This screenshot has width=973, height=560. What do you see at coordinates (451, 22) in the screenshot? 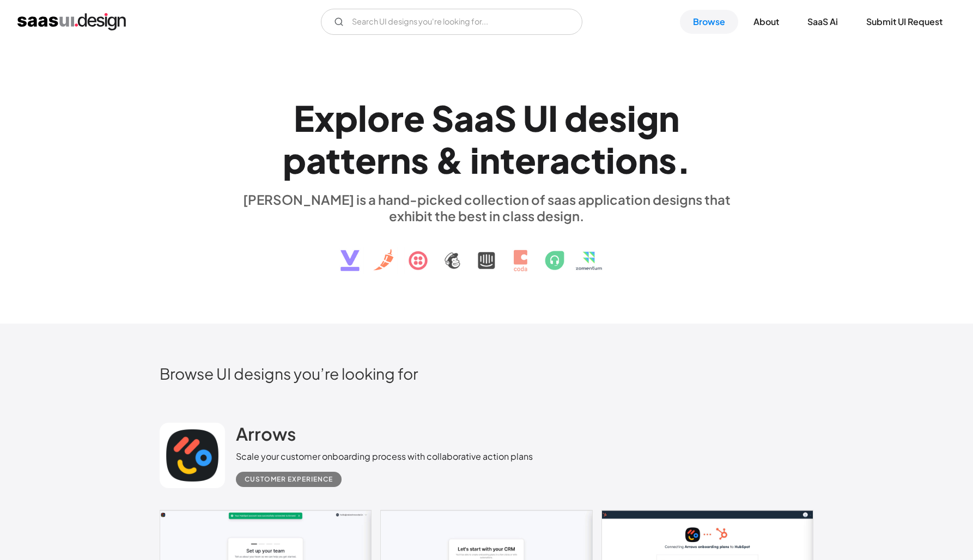
I see `input: Search UI designs you're looking for...` at bounding box center [451, 22].